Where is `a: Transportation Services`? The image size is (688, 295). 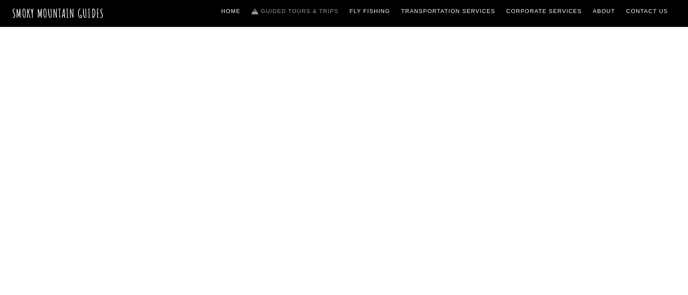
a: Transportation Services is located at coordinates (448, 11).